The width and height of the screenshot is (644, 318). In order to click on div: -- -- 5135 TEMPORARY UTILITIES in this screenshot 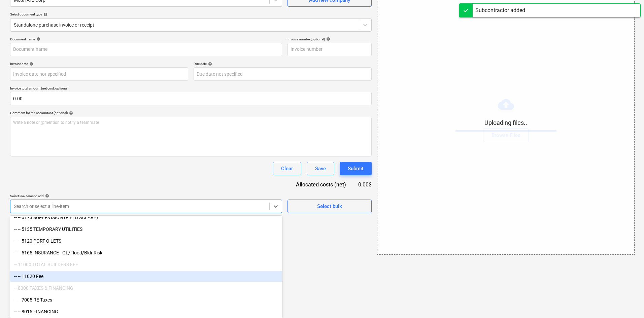, I will do `click(146, 229)`.